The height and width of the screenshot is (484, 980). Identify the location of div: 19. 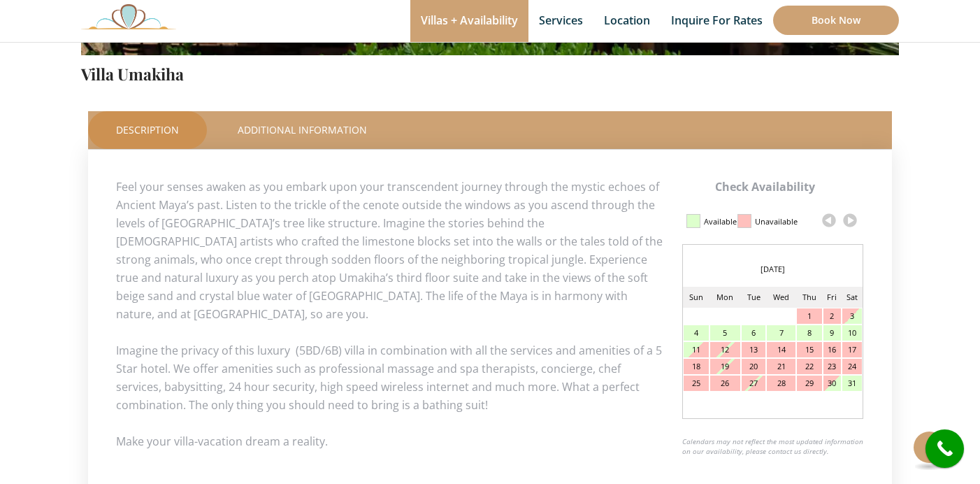
(725, 366).